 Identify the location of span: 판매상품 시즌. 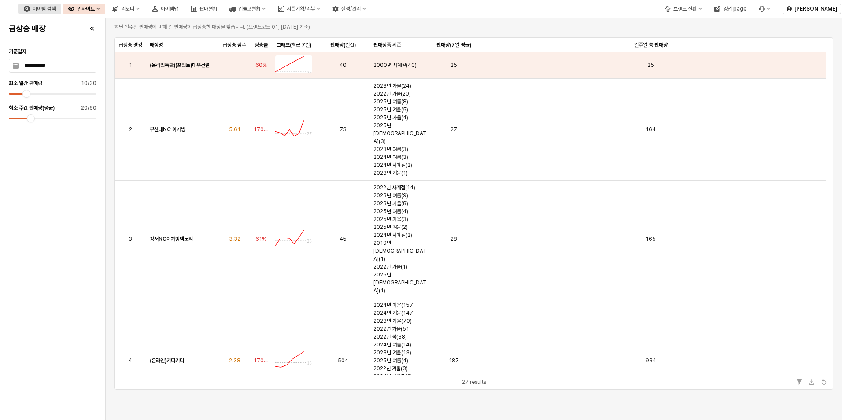
(387, 45).